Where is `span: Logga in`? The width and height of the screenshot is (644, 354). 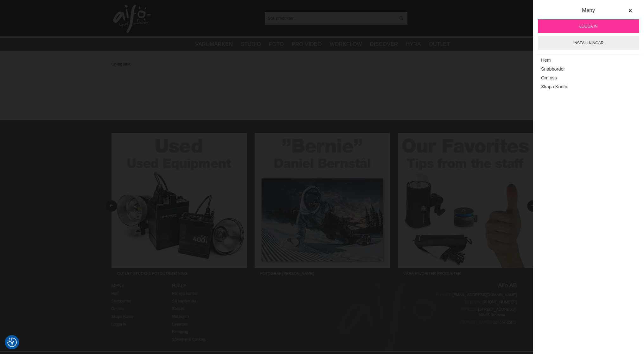
span: Logga in is located at coordinates (588, 26).